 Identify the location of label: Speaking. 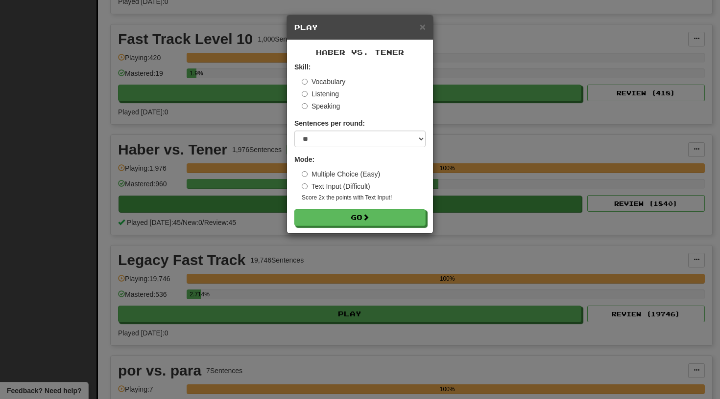
(321, 106).